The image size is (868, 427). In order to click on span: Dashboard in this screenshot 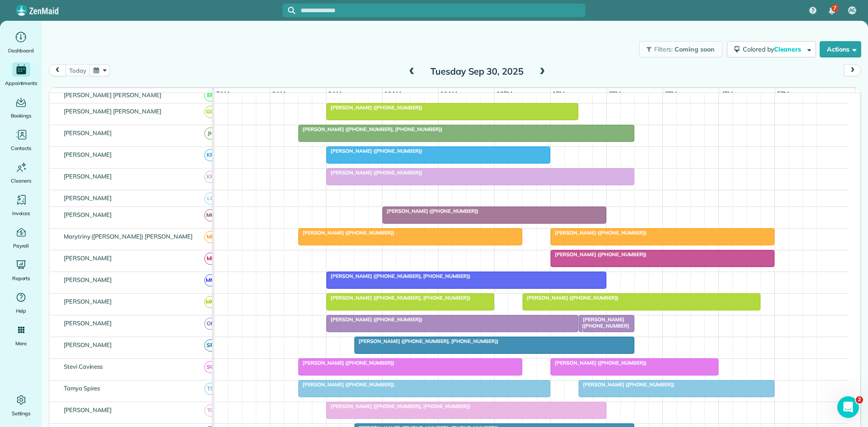, I will do `click(21, 50)`.